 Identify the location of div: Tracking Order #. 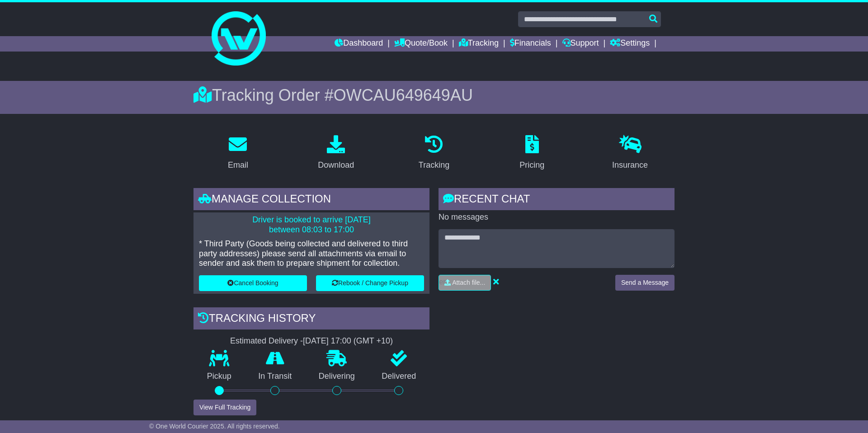
(434, 95).